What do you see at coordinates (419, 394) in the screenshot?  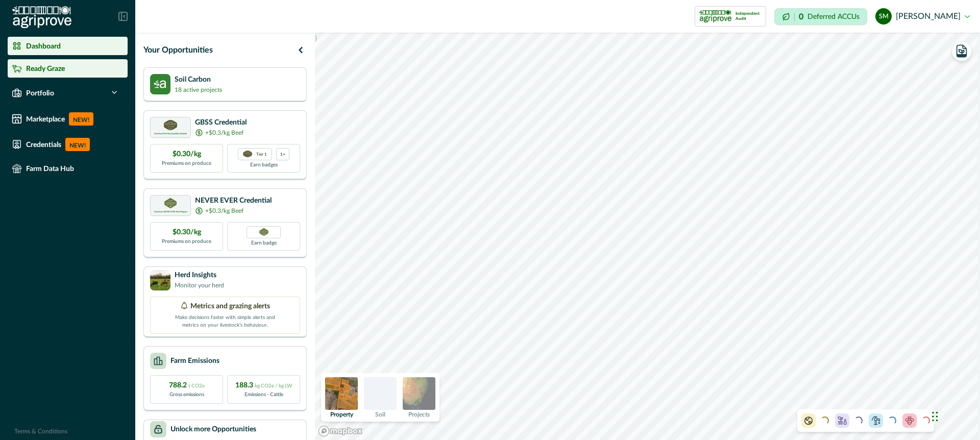 I see `img: projects preview` at bounding box center [419, 394].